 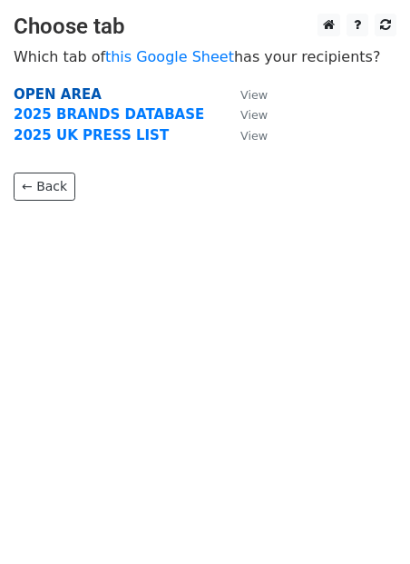 I want to click on a: OPEN AREA, so click(x=57, y=94).